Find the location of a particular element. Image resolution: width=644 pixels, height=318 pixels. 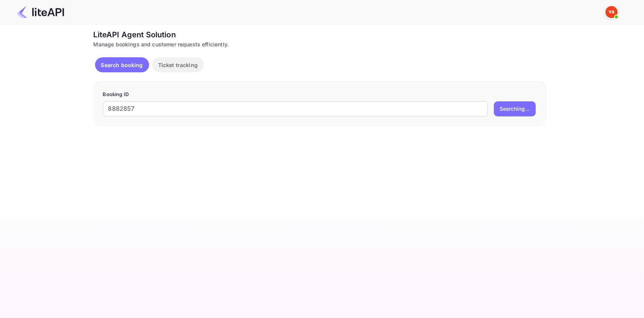

p: Search booking is located at coordinates (122, 65).